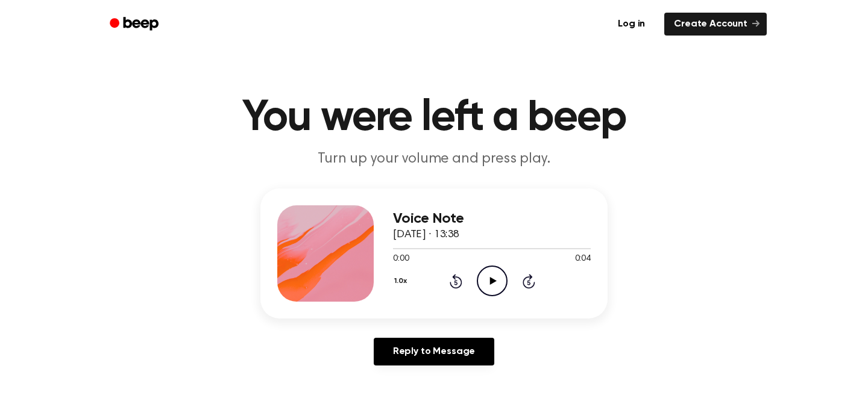  What do you see at coordinates (434, 352) in the screenshot?
I see `a: Reply to Message` at bounding box center [434, 352].